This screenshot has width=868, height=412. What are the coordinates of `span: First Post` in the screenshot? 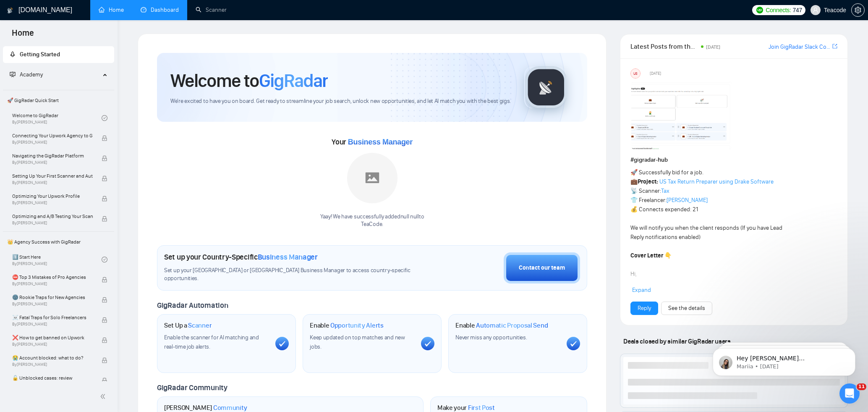 It's located at (481, 408).